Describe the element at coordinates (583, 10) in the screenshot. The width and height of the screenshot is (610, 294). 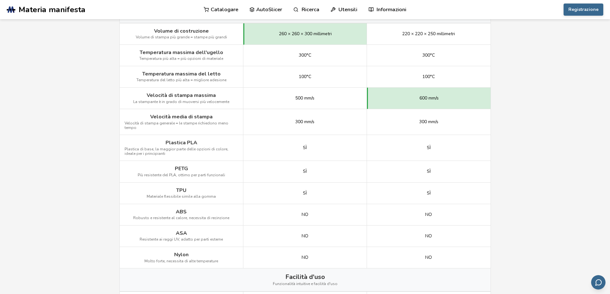
I see `button: Registrazione` at that location.